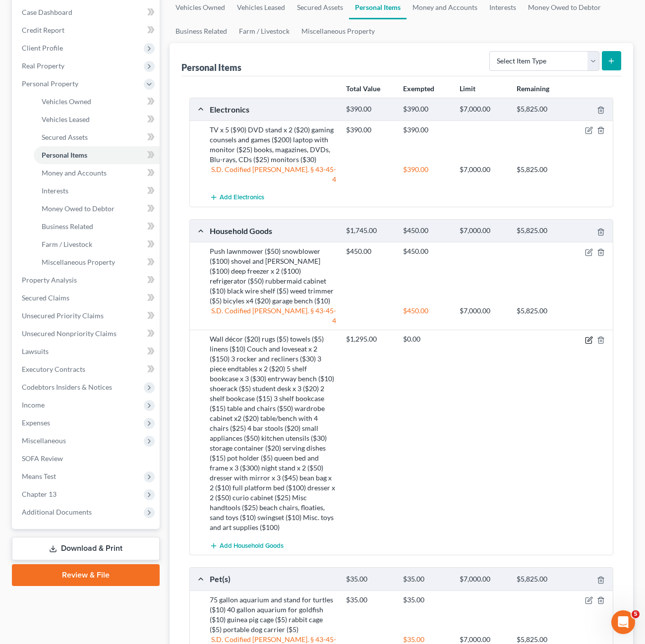  What do you see at coordinates (50, 83) in the screenshot?
I see `span: Personal Property` at bounding box center [50, 83].